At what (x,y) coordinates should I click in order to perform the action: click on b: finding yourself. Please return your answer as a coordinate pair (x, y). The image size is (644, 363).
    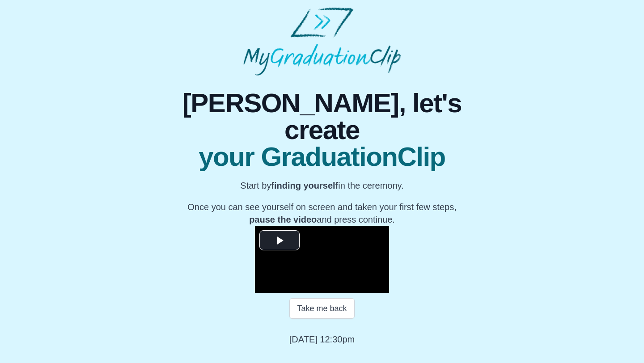
    Looking at the image, I should click on (305, 186).